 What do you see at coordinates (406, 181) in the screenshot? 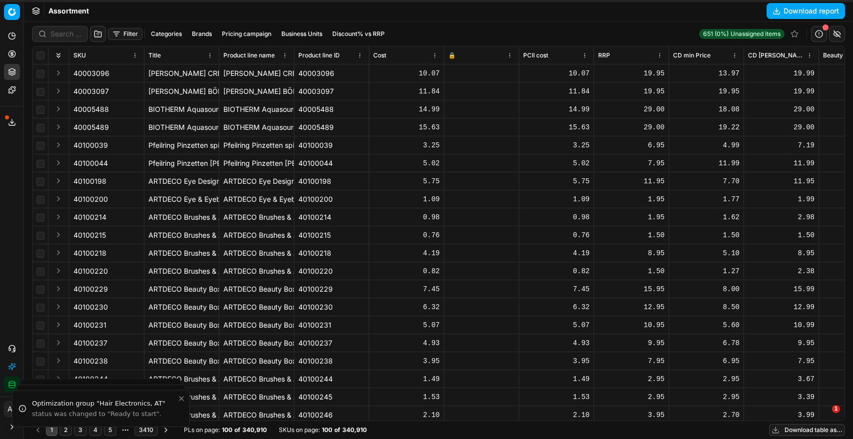
I see `div: 5.75` at bounding box center [406, 181].